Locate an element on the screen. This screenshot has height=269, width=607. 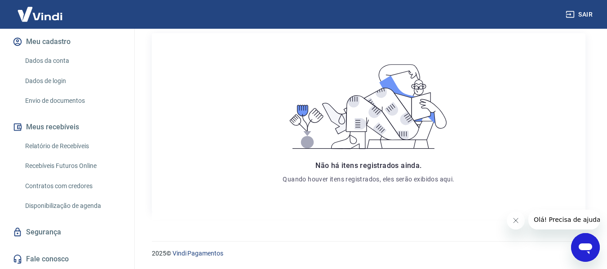
a: Contratos com credores is located at coordinates (72, 186).